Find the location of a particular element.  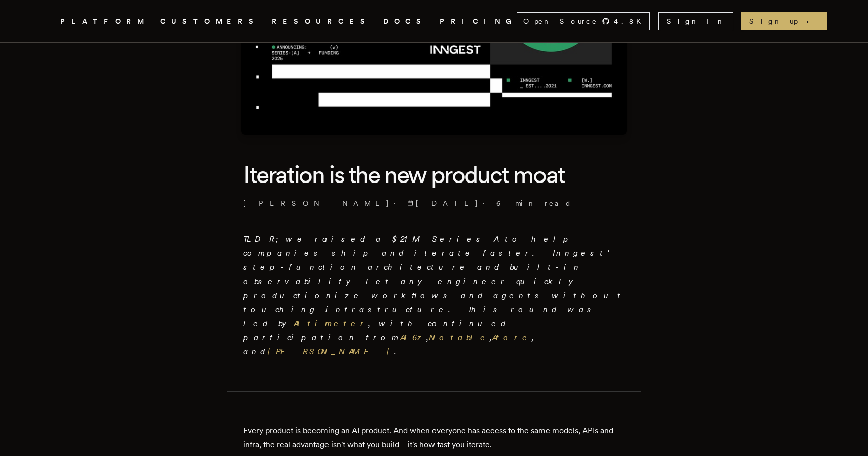

a: Afore is located at coordinates (512, 337).